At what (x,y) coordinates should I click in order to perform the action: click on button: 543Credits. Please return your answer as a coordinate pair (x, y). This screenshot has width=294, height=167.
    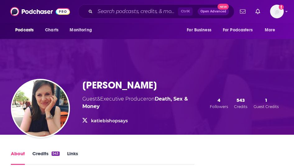
    Looking at the image, I should click on (241, 103).